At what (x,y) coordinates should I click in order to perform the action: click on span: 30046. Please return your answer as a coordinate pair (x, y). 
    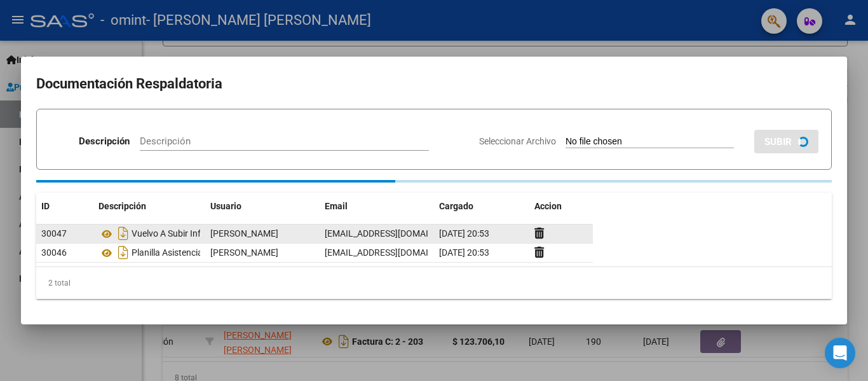
    Looking at the image, I should click on (54, 253).